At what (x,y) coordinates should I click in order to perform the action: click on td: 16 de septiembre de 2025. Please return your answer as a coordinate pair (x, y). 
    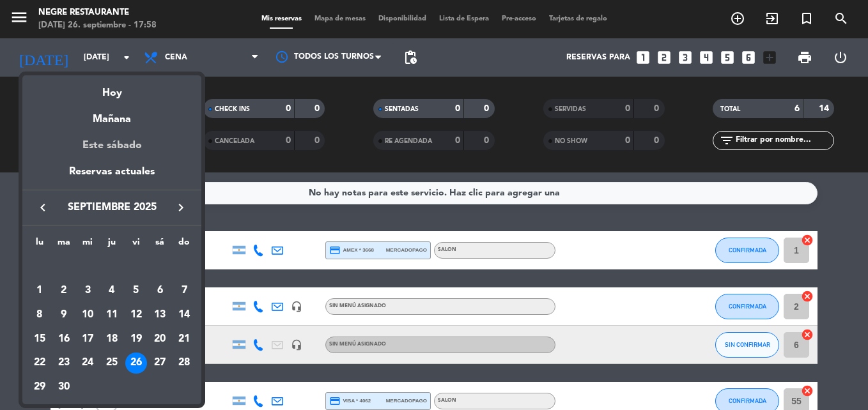
    Looking at the image, I should click on (64, 339).